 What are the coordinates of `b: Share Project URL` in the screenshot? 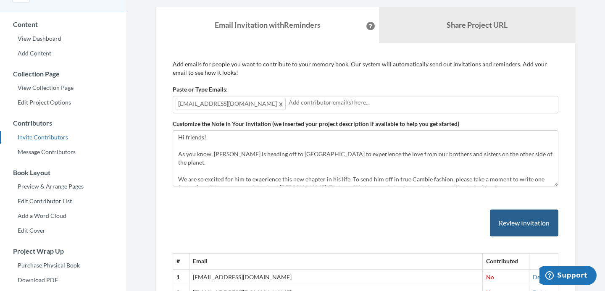 It's located at (477, 25).